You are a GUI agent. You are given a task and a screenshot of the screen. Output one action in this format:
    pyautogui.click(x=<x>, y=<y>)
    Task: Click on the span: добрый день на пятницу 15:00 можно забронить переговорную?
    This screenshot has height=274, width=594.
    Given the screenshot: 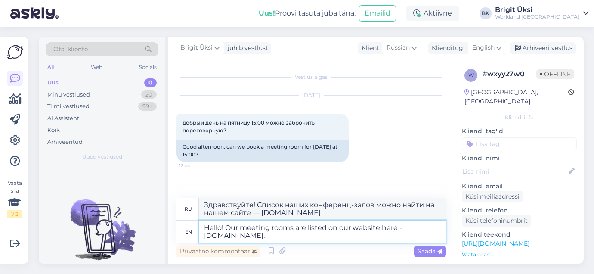 What is the action you would take?
    pyautogui.click(x=249, y=126)
    